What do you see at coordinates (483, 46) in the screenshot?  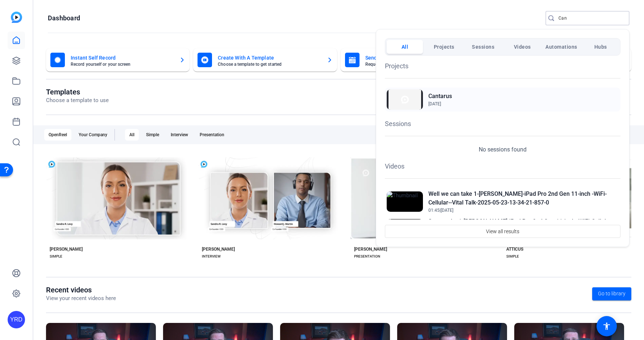 I see `span: Sessions` at bounding box center [483, 46].